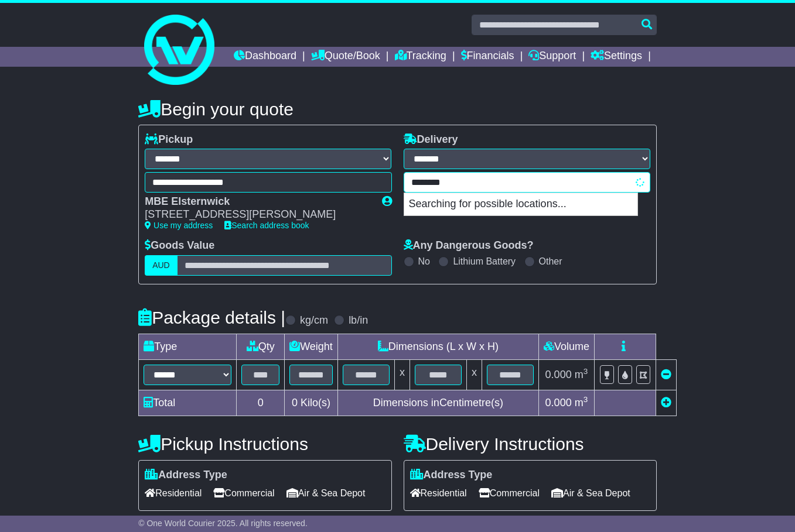 The width and height of the screenshot is (795, 532). I want to click on h4: Pickup Instructions, so click(264, 444).